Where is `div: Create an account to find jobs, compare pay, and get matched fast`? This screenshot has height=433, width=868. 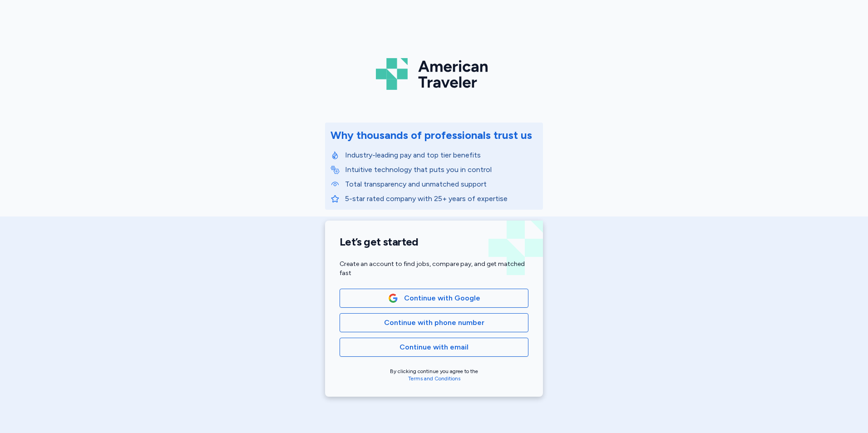 div: Create an account to find jobs, compare pay, and get matched fast is located at coordinates (434, 269).